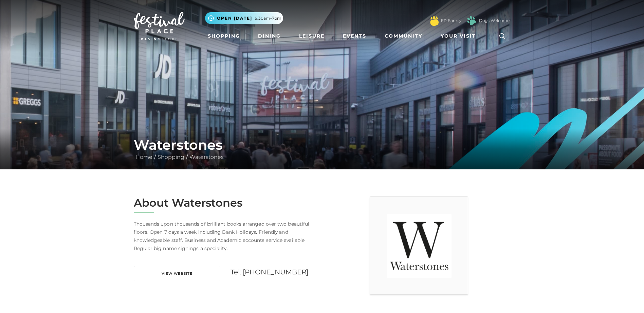  What do you see at coordinates (206, 157) in the screenshot?
I see `a: Waterstones` at bounding box center [206, 157].